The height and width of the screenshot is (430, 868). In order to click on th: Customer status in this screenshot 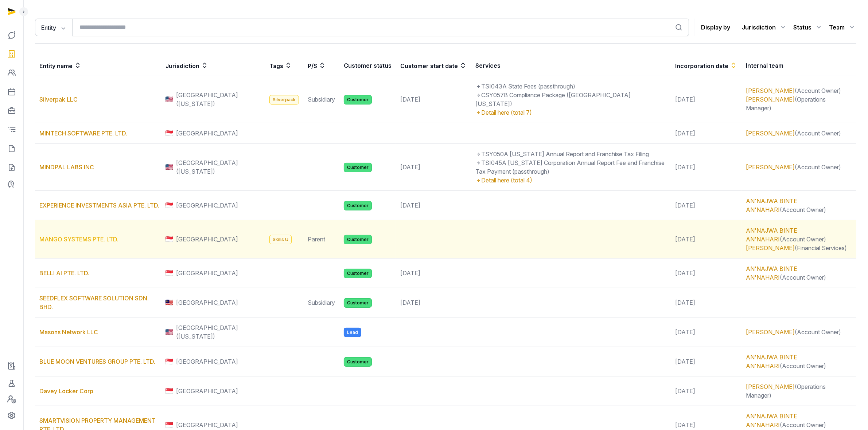, I will do `click(368, 66)`.